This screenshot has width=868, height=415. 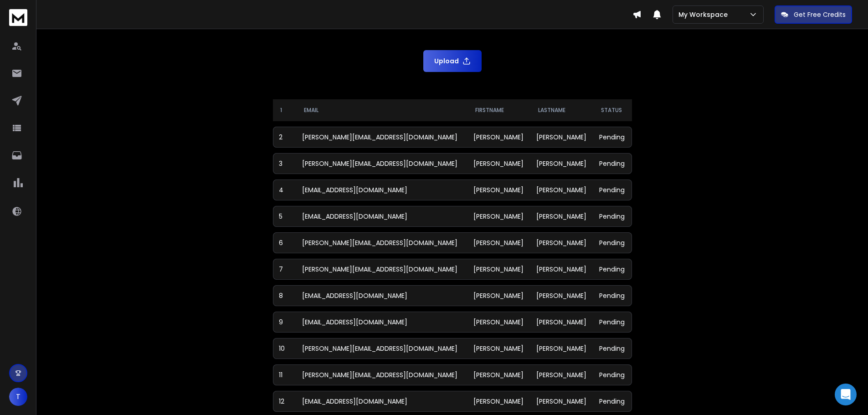 What do you see at coordinates (285, 137) in the screenshot?
I see `td: 2` at bounding box center [285, 137].